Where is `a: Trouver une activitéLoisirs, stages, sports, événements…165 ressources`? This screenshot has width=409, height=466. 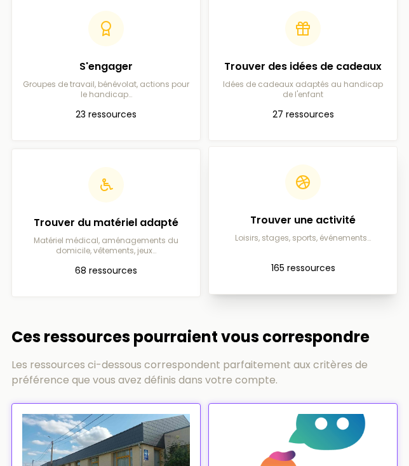
a: Trouver une activitéLoisirs, stages, sports, événements…165 ressources is located at coordinates (303, 220).